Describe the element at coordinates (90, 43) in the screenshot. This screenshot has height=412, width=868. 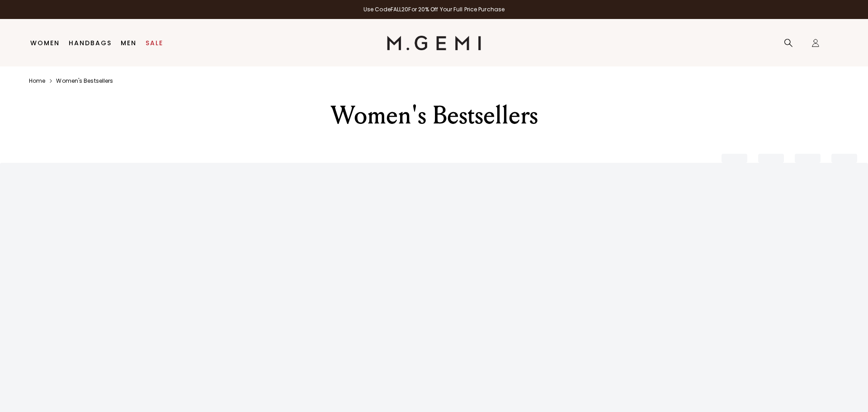
I see `a: Handbags` at that location.